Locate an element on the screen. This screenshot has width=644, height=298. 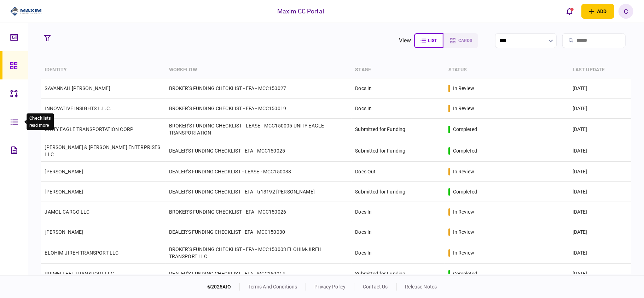
button: open notifications list is located at coordinates (570, 11).